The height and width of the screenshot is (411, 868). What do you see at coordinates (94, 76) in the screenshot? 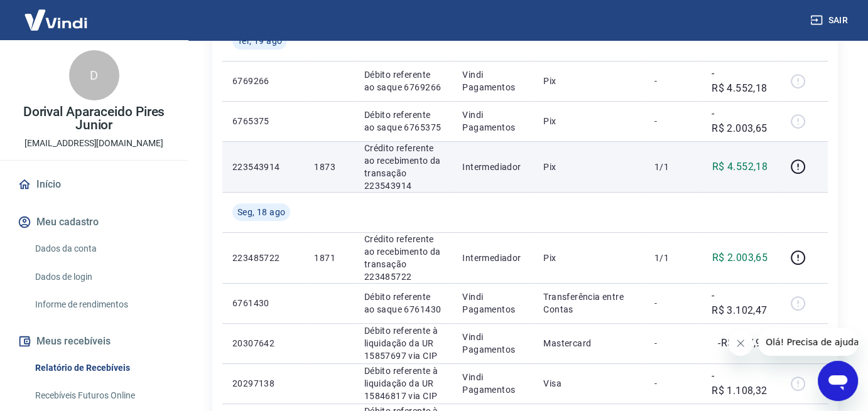
I see `div: D` at bounding box center [94, 76].